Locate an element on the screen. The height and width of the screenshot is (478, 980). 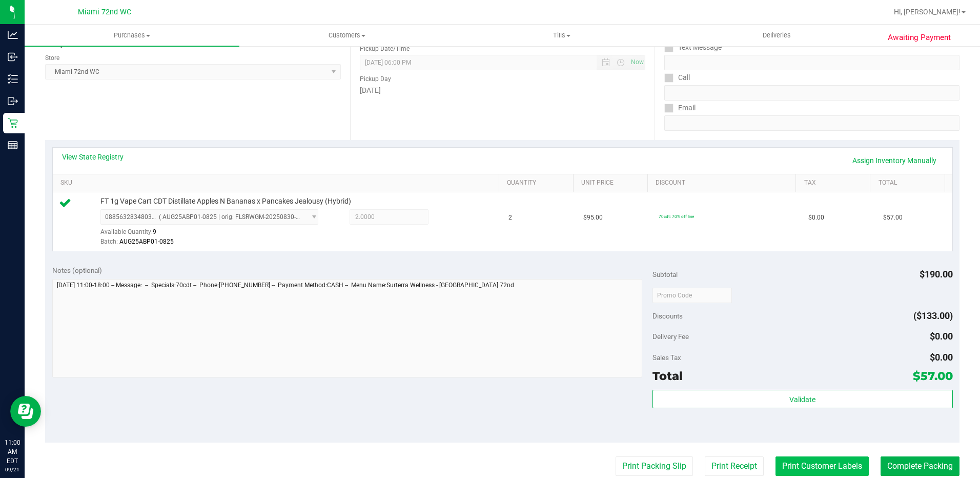
span: 70cdt: 70% off line is located at coordinates (676, 216).